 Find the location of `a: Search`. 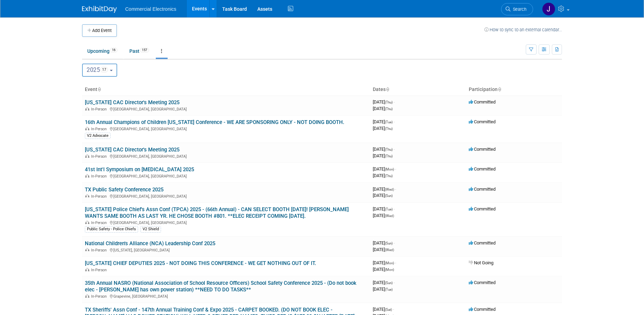

a: Search is located at coordinates (517, 9).